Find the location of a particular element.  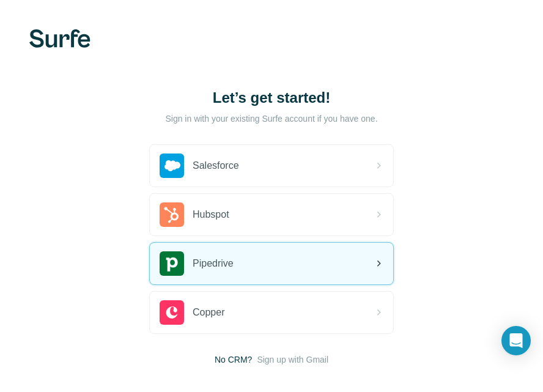

span: Copper is located at coordinates (209, 313).